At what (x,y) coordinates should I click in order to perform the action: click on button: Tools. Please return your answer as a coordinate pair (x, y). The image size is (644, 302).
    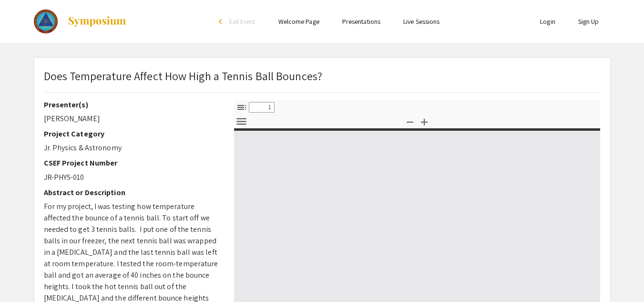
    Looking at the image, I should click on (241, 121).